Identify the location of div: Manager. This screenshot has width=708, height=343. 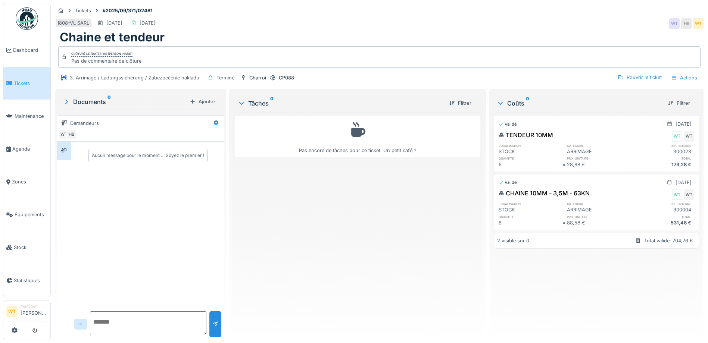
(34, 306).